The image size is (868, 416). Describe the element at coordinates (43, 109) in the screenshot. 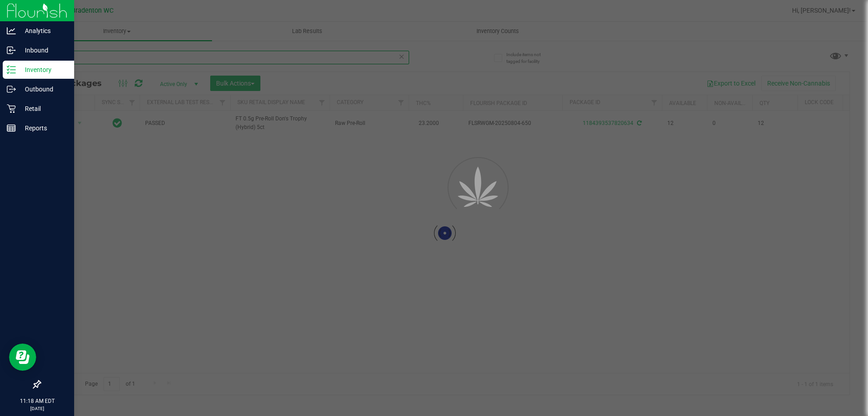

I see `p: Retail` at that location.